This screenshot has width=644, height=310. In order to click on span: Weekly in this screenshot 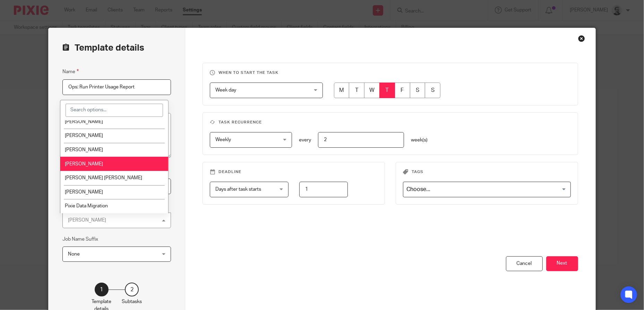, I will do `click(223, 140)`.